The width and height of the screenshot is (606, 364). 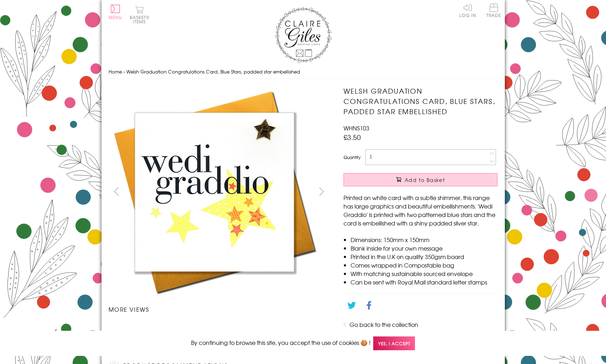 I want to click on button: next, so click(x=321, y=191).